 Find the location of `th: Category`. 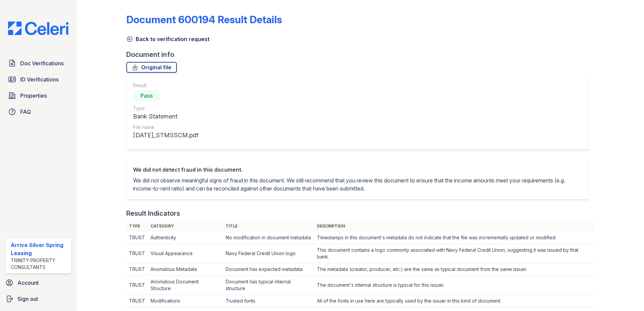

th: Category is located at coordinates (185, 226).